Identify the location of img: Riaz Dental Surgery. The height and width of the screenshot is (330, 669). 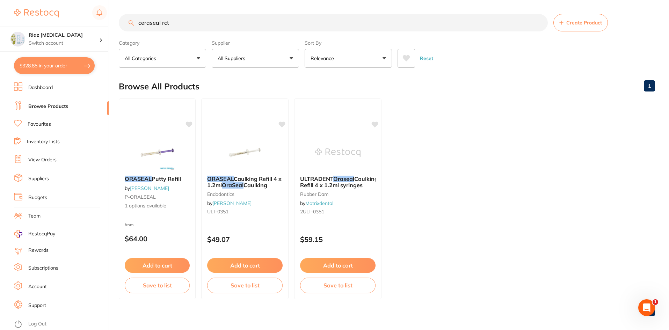
(18, 39).